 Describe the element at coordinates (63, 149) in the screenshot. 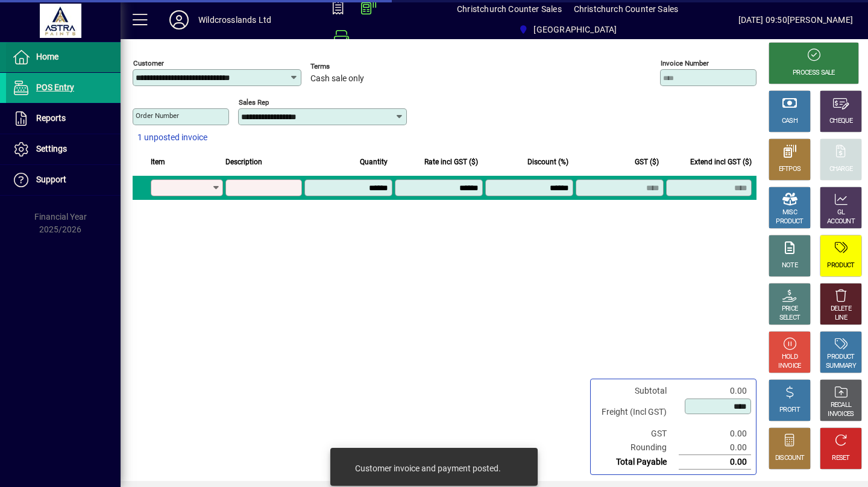

I see `a: Settings` at that location.